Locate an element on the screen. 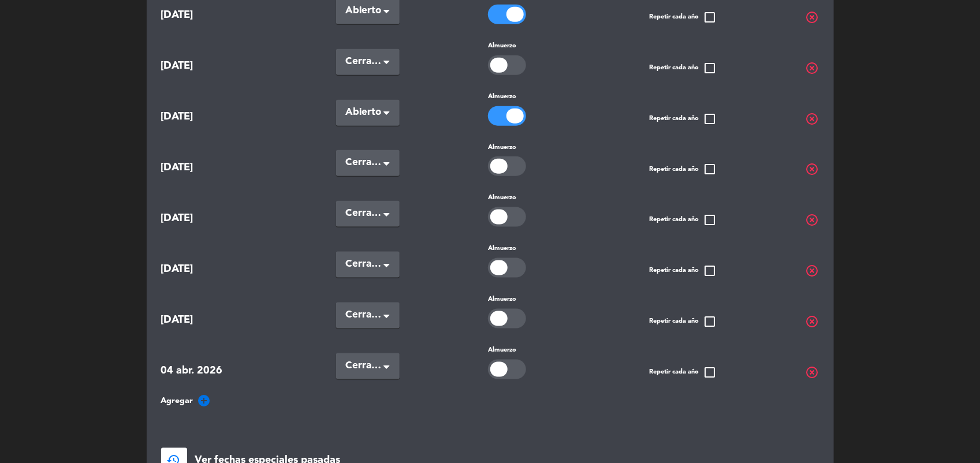  span: 04 abr. 2026 is located at coordinates (205, 371).